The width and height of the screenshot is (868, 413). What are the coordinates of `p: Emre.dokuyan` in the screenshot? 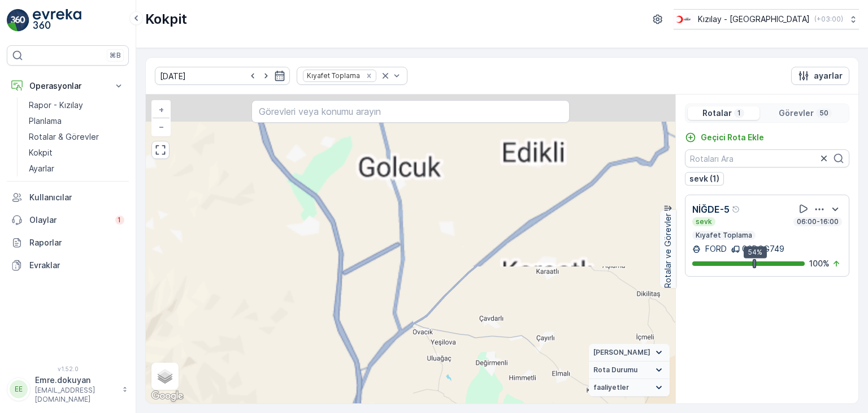 It's located at (76, 381).